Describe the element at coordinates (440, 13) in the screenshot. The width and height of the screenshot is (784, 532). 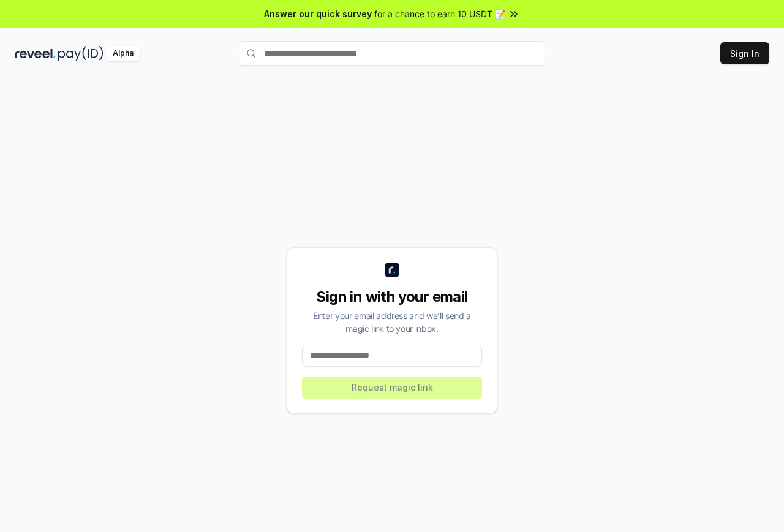
I see `span: for a chance to earn 10 USDT 📝` at that location.